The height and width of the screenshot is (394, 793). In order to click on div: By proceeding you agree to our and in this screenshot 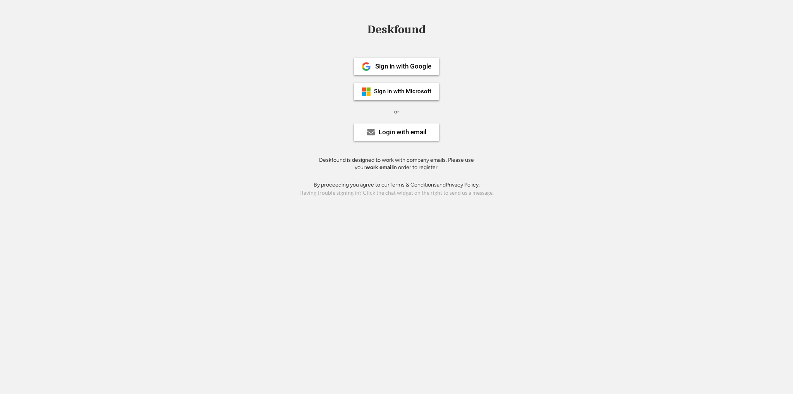, I will do `click(397, 185)`.